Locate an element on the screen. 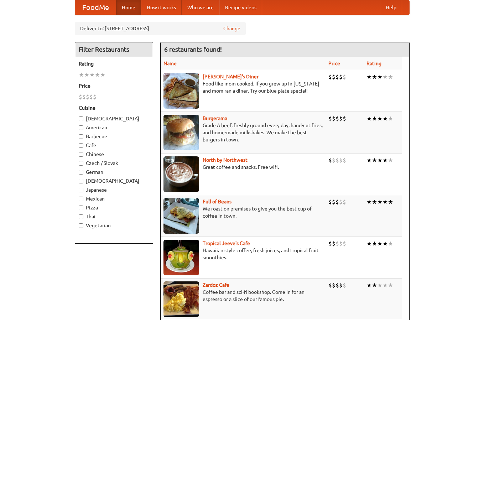 This screenshot has width=484, height=504. a: Price is located at coordinates (334, 63).